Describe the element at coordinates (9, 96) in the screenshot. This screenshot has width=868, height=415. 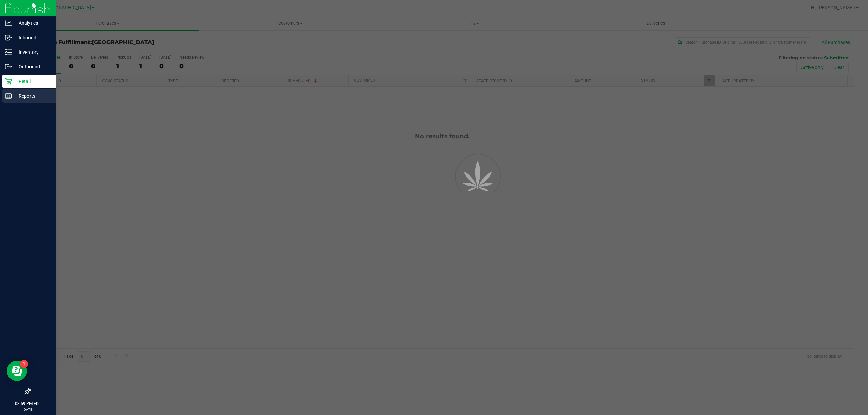
I see `inline-svg: Reports` at that location.